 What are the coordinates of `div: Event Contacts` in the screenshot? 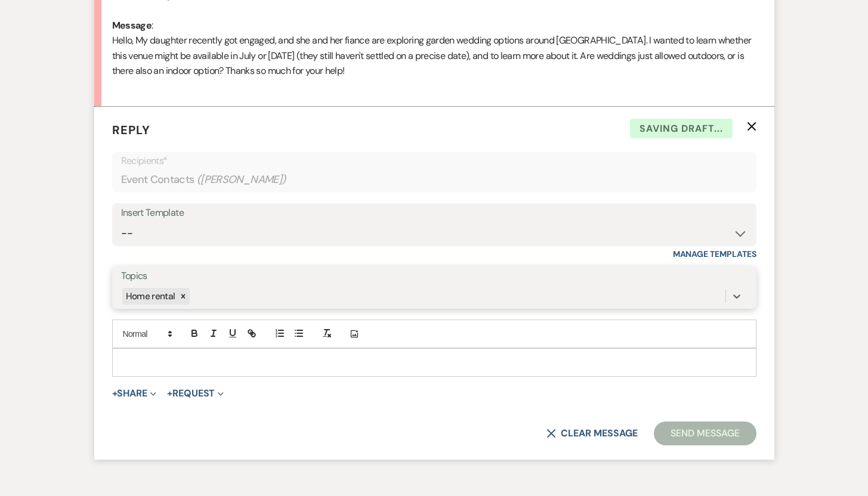 It's located at (434, 180).